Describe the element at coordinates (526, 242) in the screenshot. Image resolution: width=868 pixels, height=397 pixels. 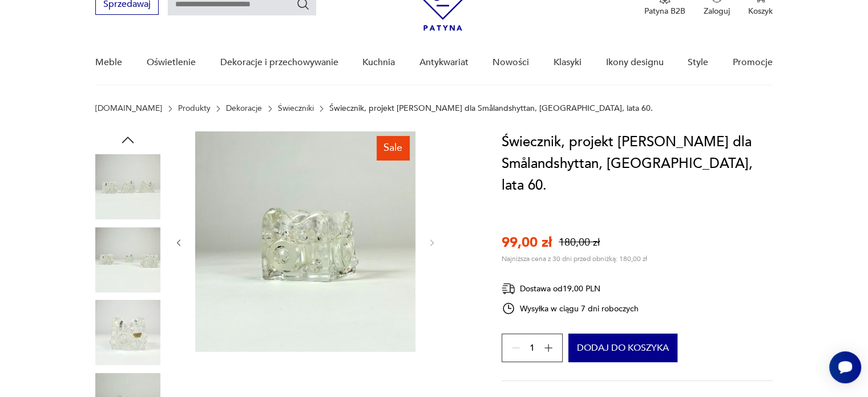
I see `p: 99,00 zł` at that location.